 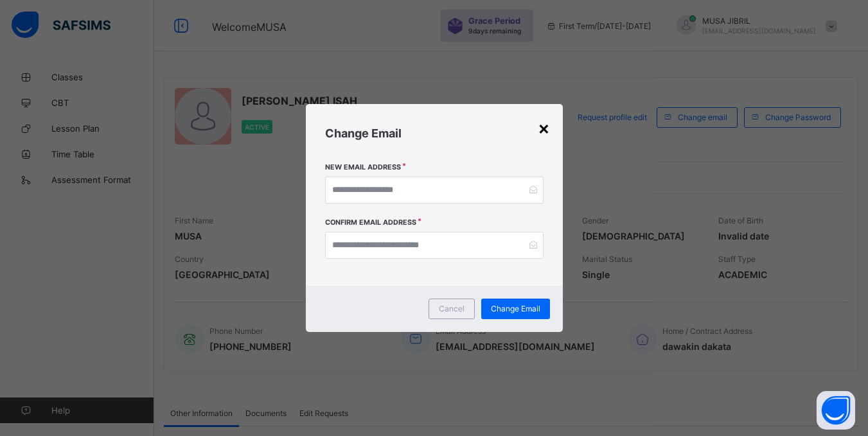 What do you see at coordinates (837, 410) in the screenshot?
I see `button: Open asap` at bounding box center [837, 410].